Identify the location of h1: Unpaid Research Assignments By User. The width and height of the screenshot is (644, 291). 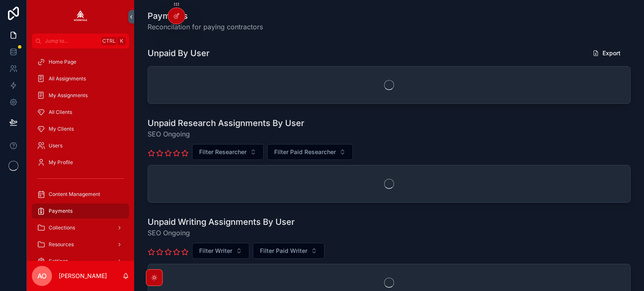
(226, 123).